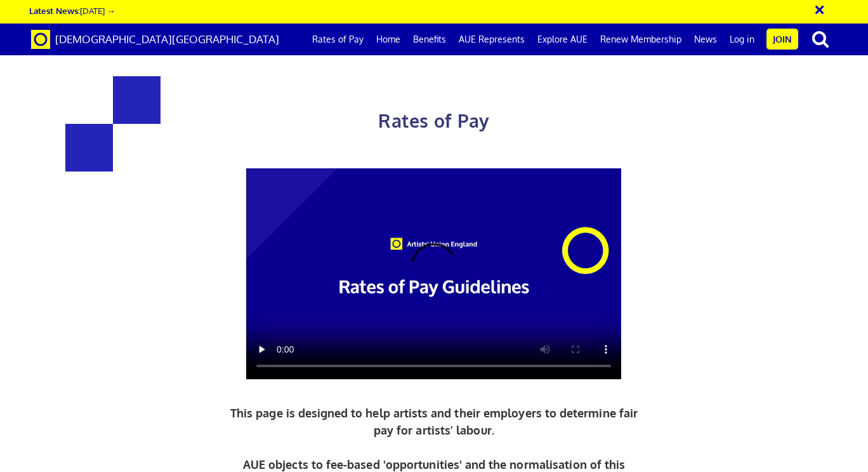 The image size is (868, 472). Describe the element at coordinates (430, 39) in the screenshot. I see `a: Benefits` at that location.